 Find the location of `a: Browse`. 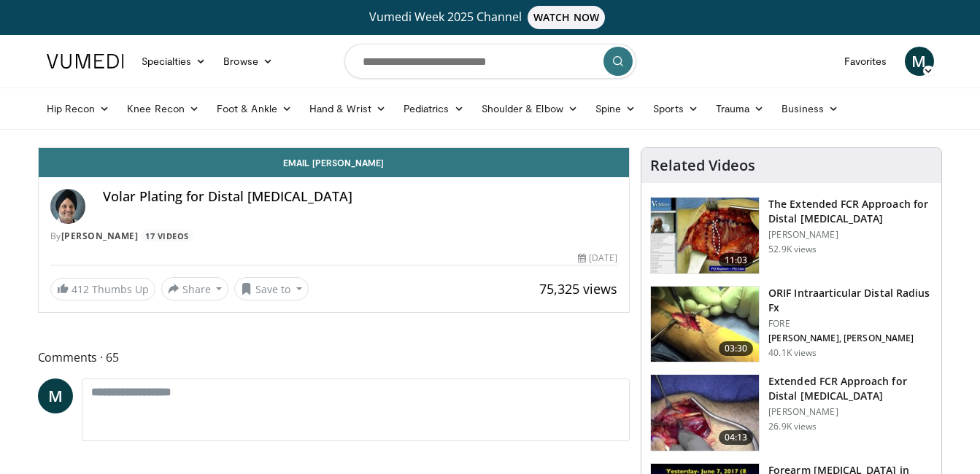

a: Browse is located at coordinates (248, 61).